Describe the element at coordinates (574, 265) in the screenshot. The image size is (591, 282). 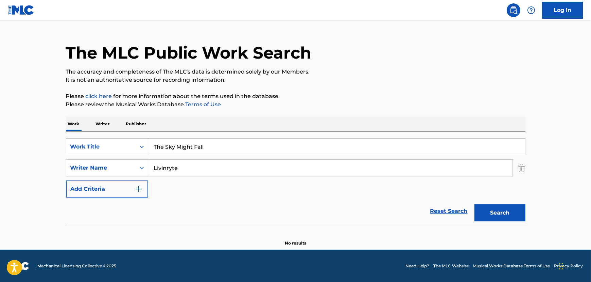
I see `div: Chat Widget` at that location.